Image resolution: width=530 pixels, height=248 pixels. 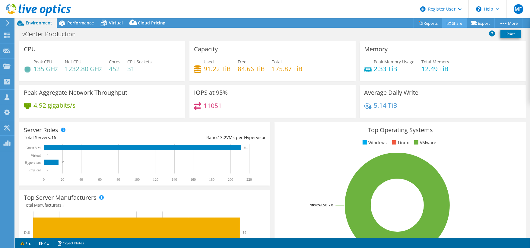 I want to click on a: Export, so click(x=481, y=23).